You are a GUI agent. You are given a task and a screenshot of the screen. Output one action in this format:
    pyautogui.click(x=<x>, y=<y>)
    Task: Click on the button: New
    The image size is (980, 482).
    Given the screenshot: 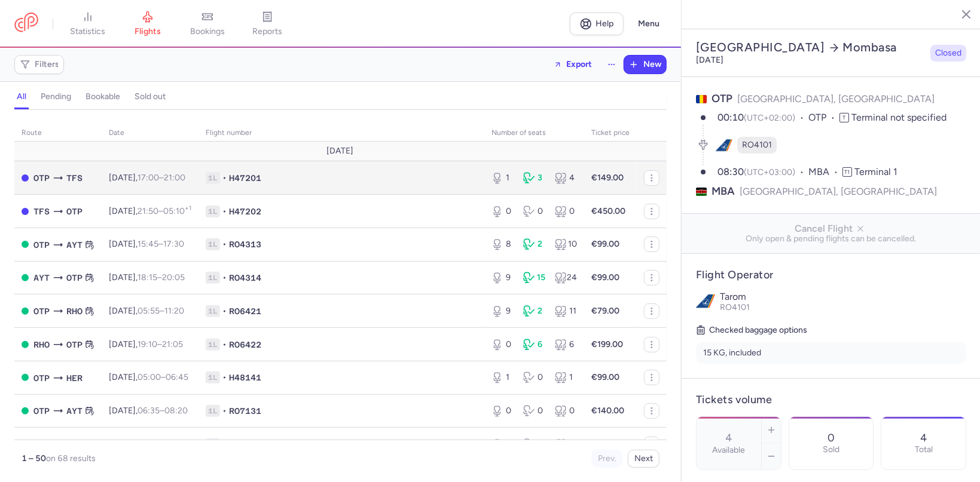 What is the action you would take?
    pyautogui.click(x=645, y=65)
    